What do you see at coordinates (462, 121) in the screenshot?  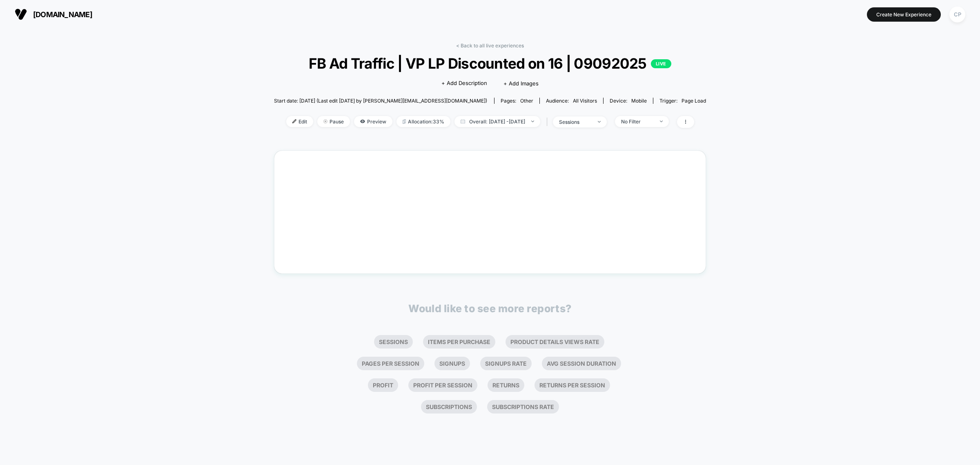 I see `img: calendar` at bounding box center [462, 121].